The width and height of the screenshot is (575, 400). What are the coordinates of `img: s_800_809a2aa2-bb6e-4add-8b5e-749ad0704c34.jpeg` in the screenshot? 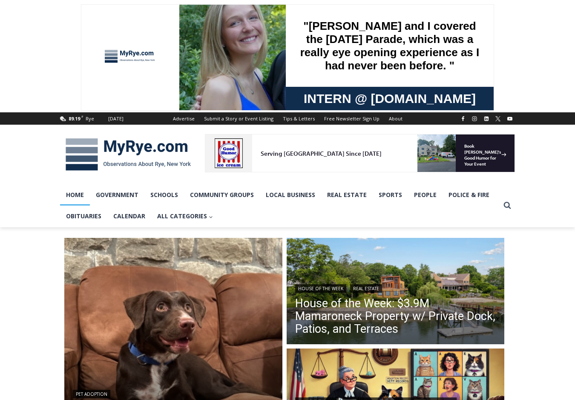 It's located at (232, 20).